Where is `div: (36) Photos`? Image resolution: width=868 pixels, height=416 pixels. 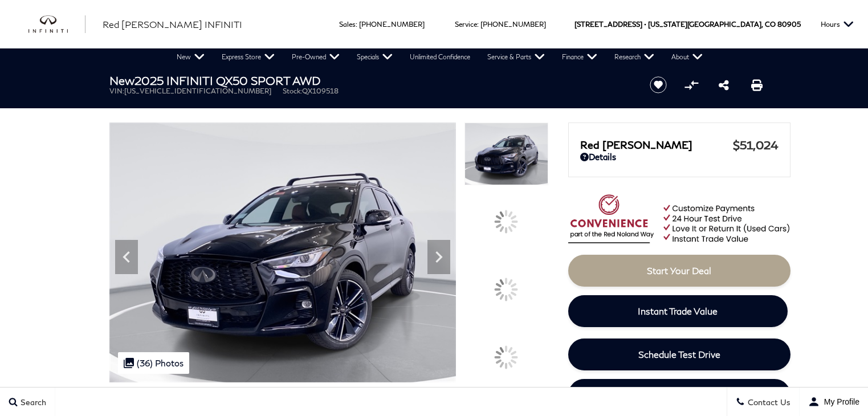
div: (36) Photos is located at coordinates (153, 363).